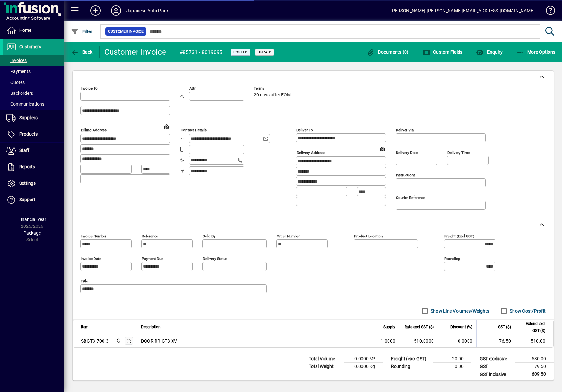 Image resolution: width=562 pixels, height=392 pixels. Describe the element at coordinates (33, 184) in the screenshot. I see `a: Settings` at that location.